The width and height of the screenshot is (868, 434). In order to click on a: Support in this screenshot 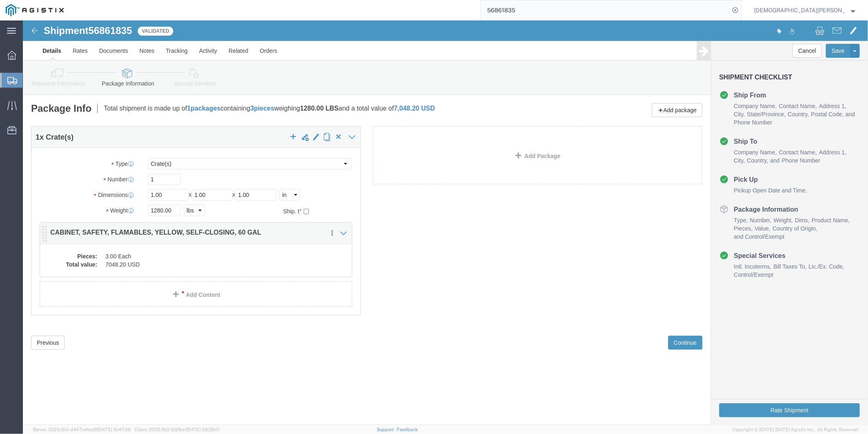, I will do `click(387, 429)`.